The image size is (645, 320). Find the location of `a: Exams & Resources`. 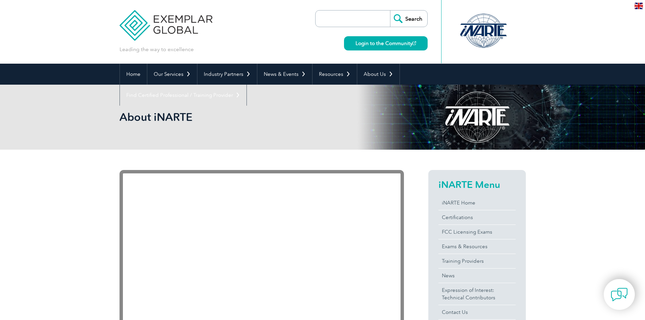

a: Exams & Resources is located at coordinates (477, 247).